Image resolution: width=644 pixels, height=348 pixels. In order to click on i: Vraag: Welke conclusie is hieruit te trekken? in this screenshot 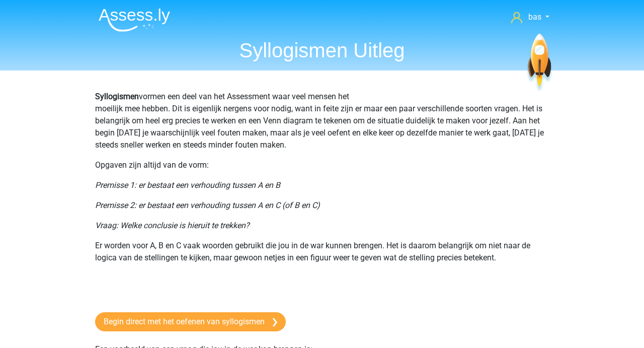, I will do `click(172, 225)`.